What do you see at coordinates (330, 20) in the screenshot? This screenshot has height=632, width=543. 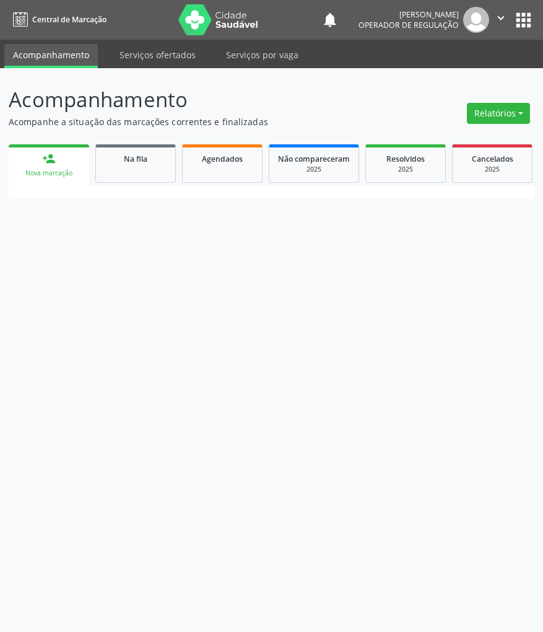 I see `button: notifications` at bounding box center [330, 20].